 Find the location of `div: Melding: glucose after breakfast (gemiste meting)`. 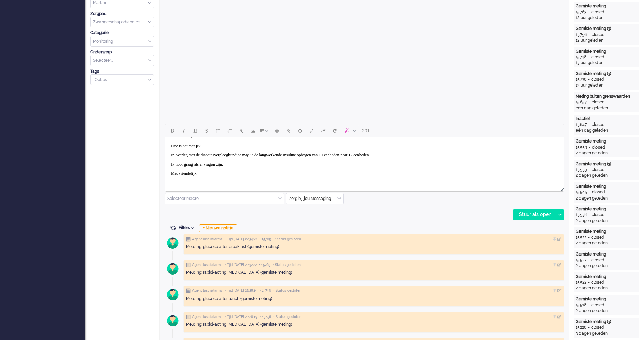

div: Melding: glucose after breakfast (gemiste meting) is located at coordinates (374, 247).